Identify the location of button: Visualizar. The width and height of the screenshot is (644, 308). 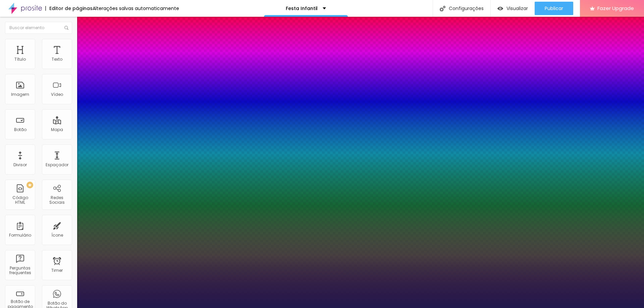
(513, 8).